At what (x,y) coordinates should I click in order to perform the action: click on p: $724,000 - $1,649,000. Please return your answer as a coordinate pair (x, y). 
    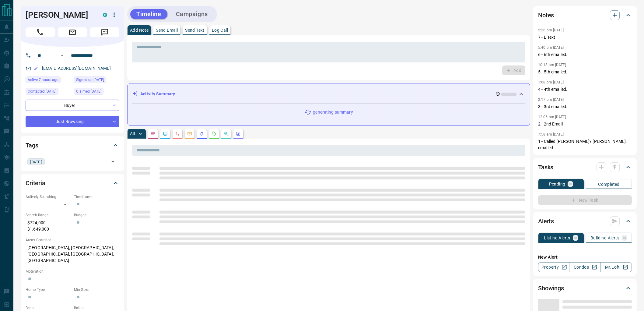
    Looking at the image, I should click on (48, 226).